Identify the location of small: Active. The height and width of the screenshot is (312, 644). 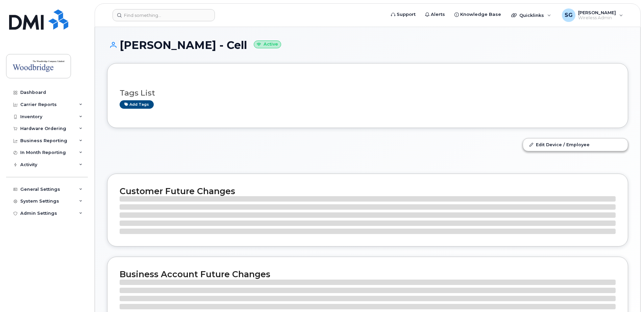
(267, 44).